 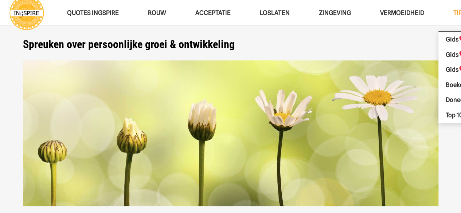 What do you see at coordinates (157, 13) in the screenshot?
I see `span: ROUW` at bounding box center [157, 13].